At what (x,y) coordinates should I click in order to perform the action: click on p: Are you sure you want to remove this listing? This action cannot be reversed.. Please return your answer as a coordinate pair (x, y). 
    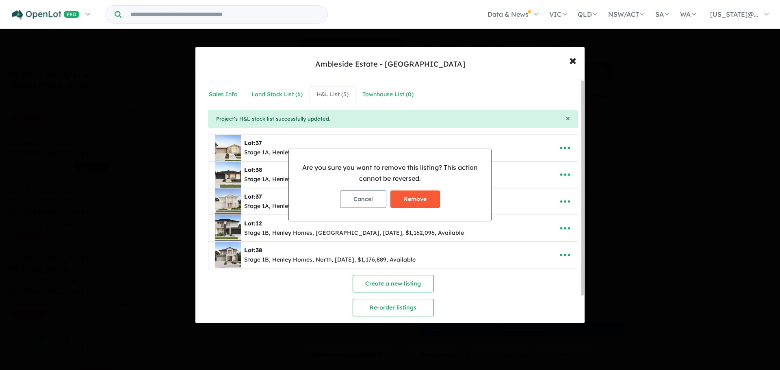
    Looking at the image, I should click on (390, 173).